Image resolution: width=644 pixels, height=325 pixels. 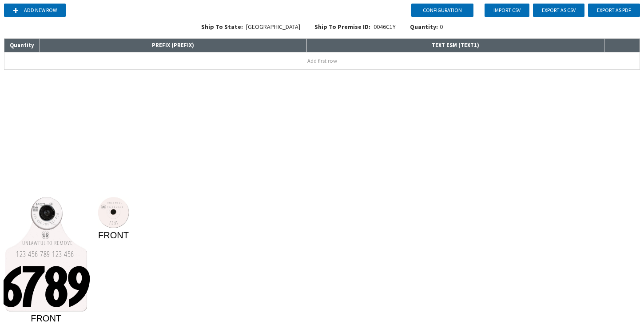 I want to click on tspan: 9, so click(x=79, y=291).